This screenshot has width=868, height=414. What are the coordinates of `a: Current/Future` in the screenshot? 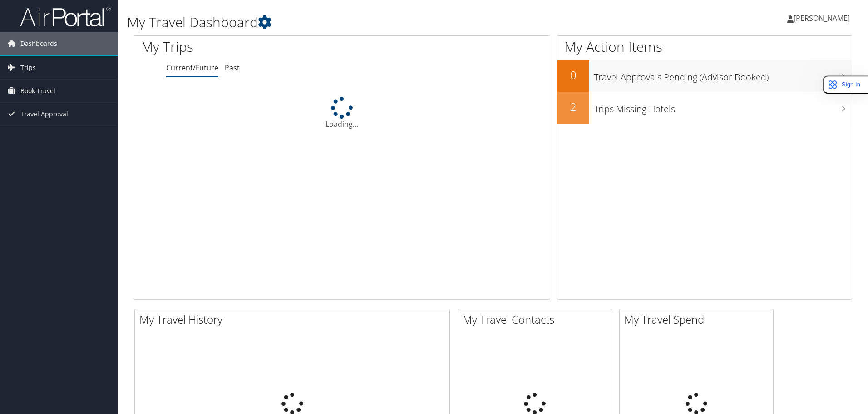 It's located at (192, 68).